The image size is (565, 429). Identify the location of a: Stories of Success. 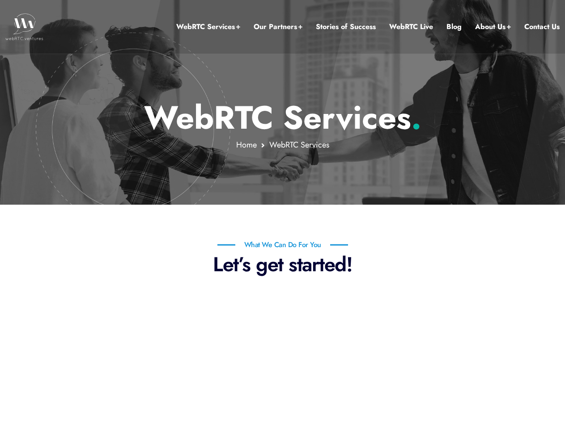
(346, 27).